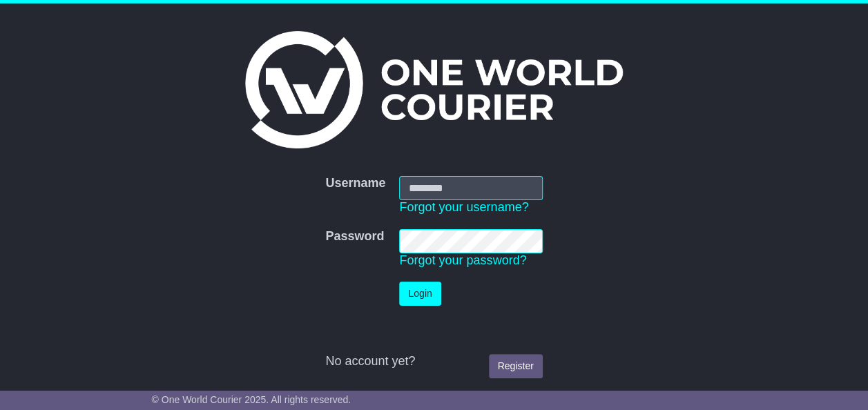 The image size is (868, 410). Describe the element at coordinates (355, 183) in the screenshot. I see `label: Username` at that location.